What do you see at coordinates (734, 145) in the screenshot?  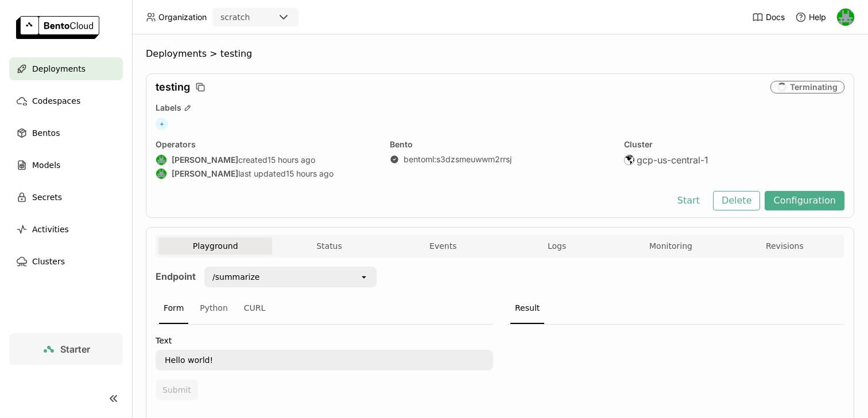 I see `div: Cluster` at bounding box center [734, 145].